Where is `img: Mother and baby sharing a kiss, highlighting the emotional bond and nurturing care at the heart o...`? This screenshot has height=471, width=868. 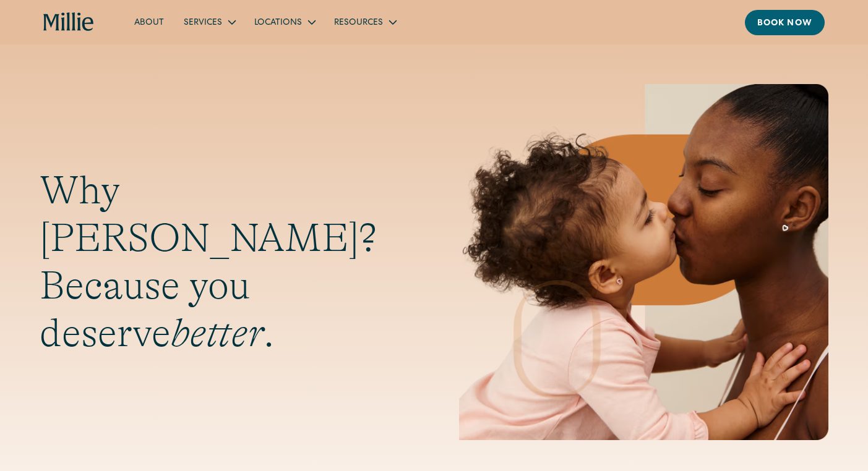 img: Mother and baby sharing a kiss, highlighting the emotional bond and nurturing care at the heart o... is located at coordinates (644, 262).